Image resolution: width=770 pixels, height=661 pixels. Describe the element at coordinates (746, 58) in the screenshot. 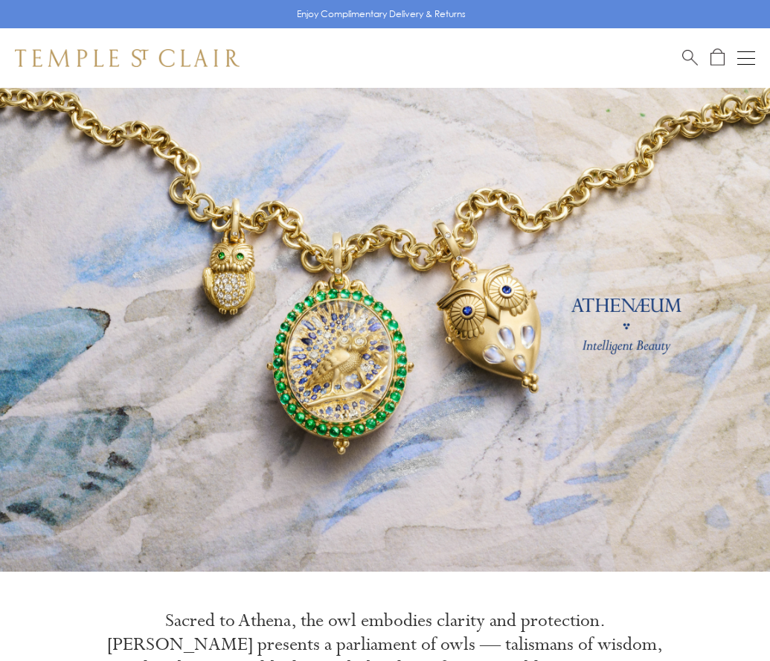

I see `button: Open navigation` at that location.